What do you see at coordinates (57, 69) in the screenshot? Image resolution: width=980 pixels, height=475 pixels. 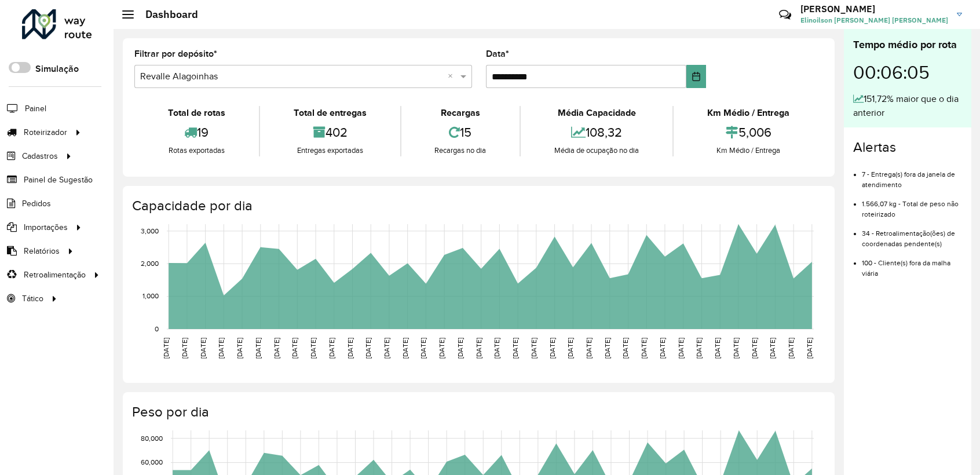 I see `label: Simulação` at bounding box center [57, 69].